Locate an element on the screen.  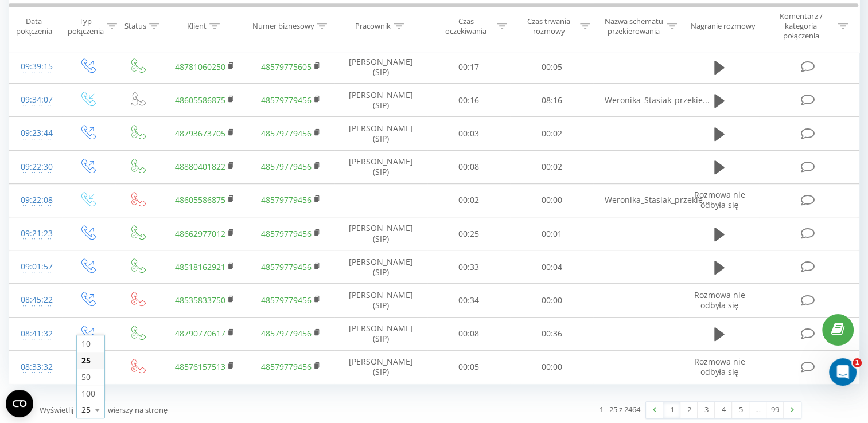
td: 00:04 is located at coordinates (552, 267).